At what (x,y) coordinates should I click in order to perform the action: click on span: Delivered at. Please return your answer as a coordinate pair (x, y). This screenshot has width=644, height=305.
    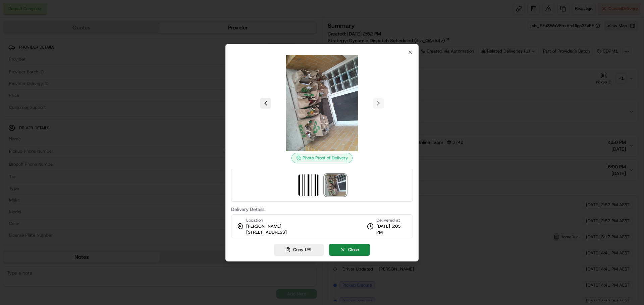
    Looking at the image, I should click on (392, 220).